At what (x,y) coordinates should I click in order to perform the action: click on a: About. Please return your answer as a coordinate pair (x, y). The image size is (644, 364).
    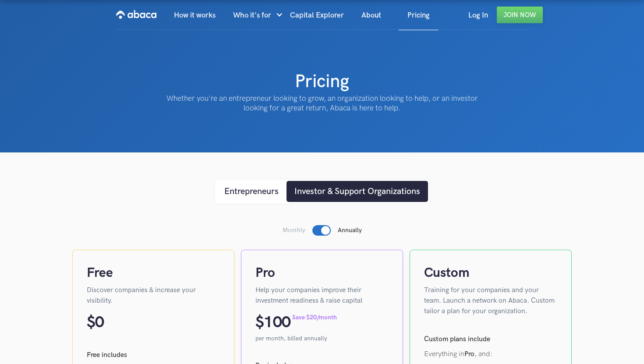
    Looking at the image, I should click on (371, 15).